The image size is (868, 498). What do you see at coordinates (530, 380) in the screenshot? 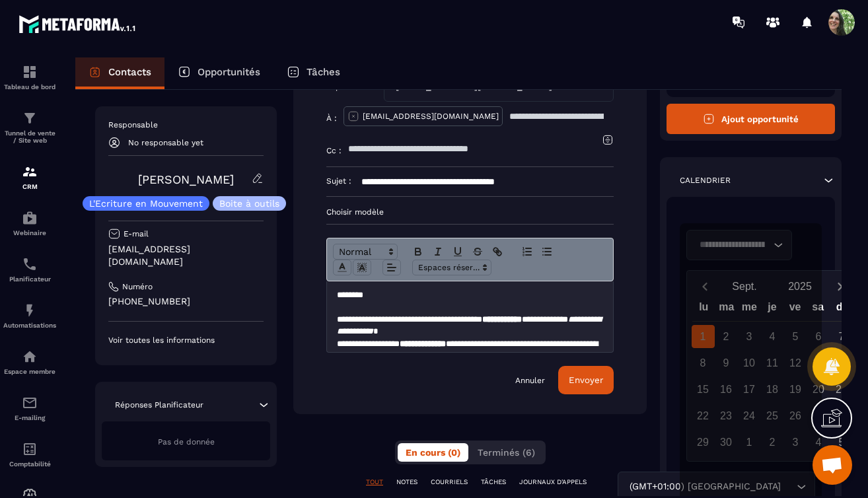
I see `a: Annuler` at bounding box center [530, 380].